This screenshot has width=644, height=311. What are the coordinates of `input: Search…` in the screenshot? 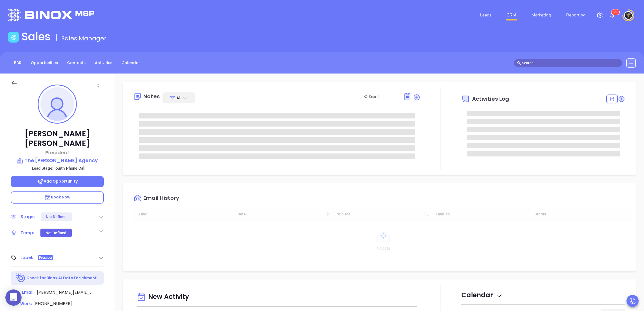 It's located at (571, 63).